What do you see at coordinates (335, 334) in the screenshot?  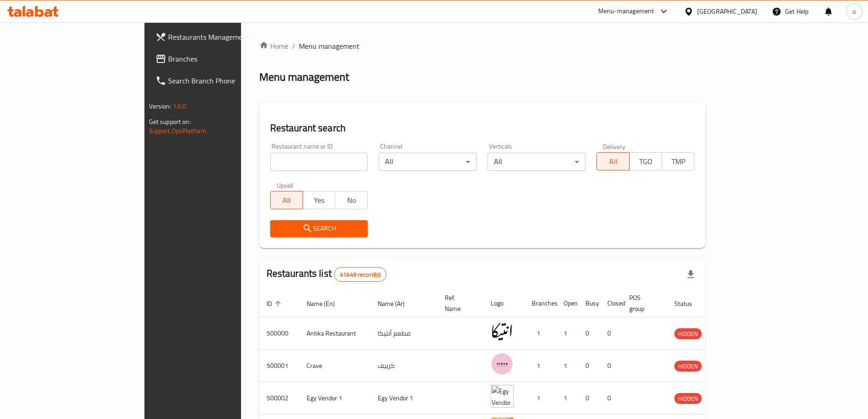 I see `td: Antika Restaurant` at bounding box center [335, 334].